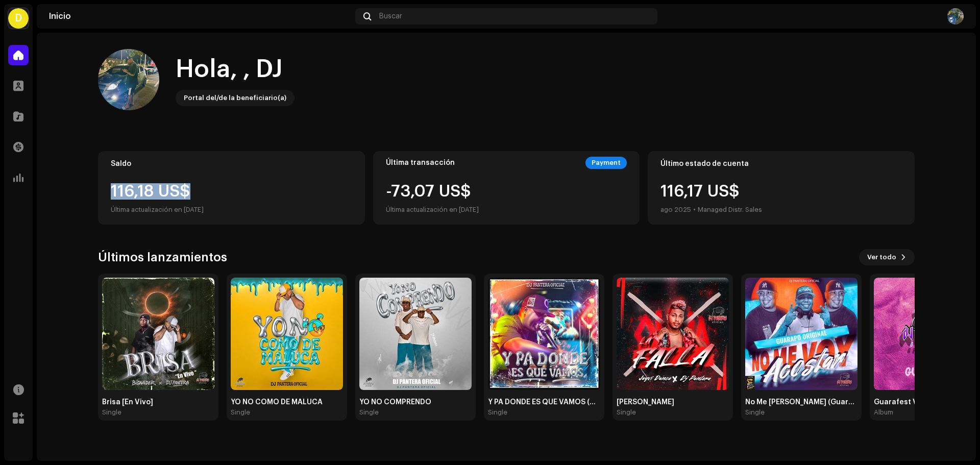 This screenshot has height=465, width=980. Describe the element at coordinates (286, 334) in the screenshot. I see `img: 7faf6f83-1335-43fc-9193-6ea9019bc0d6` at that location.